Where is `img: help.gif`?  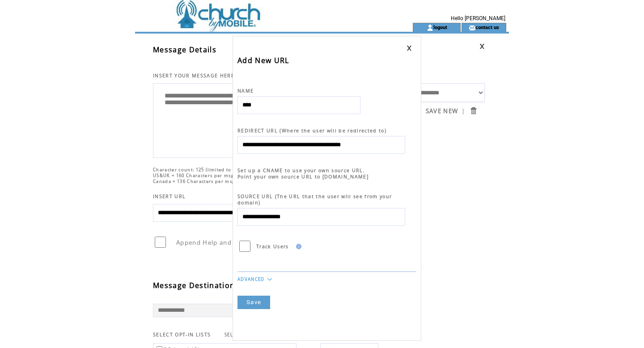
img: help.gif is located at coordinates (297, 246).